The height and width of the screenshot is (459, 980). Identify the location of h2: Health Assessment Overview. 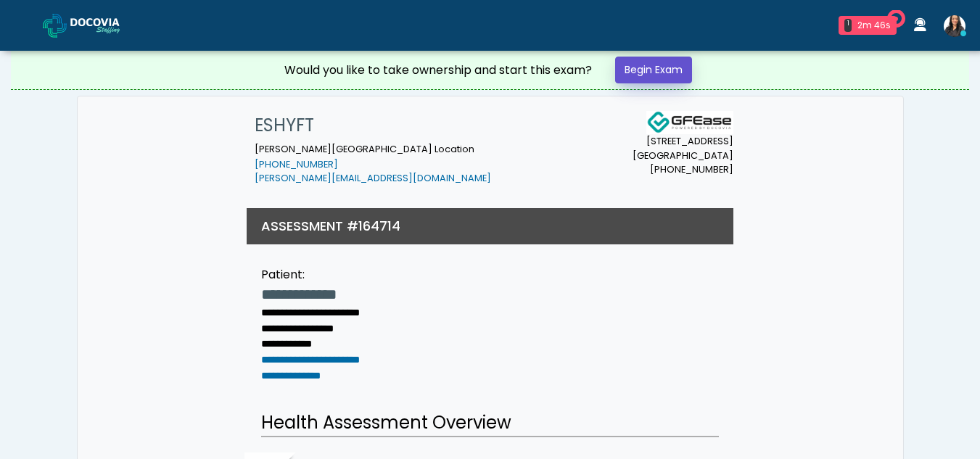
(489, 423).